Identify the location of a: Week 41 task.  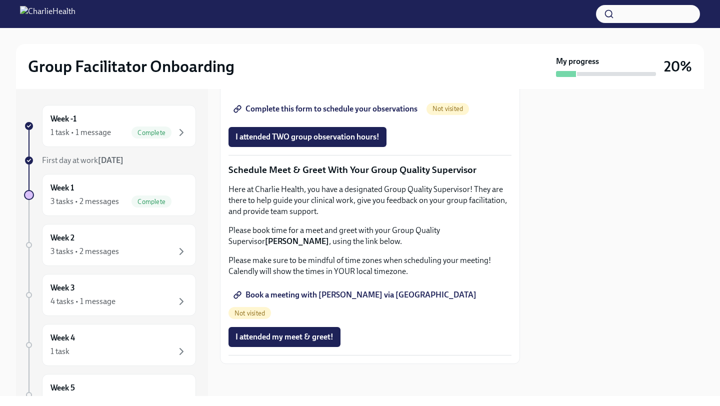
(110, 345).